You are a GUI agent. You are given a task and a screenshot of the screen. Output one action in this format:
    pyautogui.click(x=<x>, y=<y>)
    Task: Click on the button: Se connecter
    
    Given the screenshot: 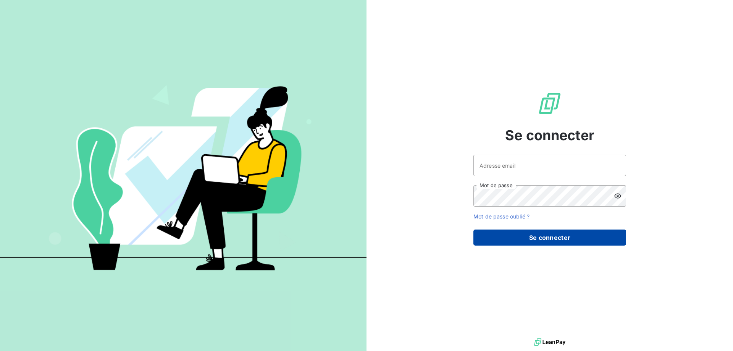 What is the action you would take?
    pyautogui.click(x=550, y=237)
    